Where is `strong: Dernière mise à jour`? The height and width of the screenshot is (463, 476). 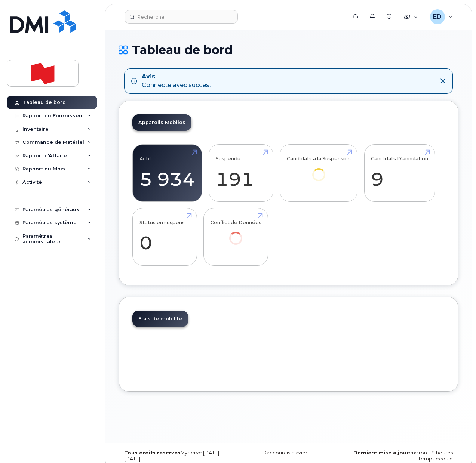
strong: Dernière mise à jour is located at coordinates (381, 453).